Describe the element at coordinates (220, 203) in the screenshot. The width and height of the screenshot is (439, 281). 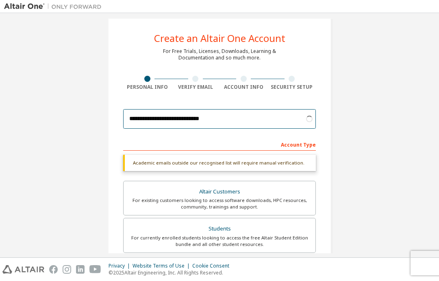
I see `div: For existing customers looking to access software downloads, HPC resources, community, trainings ...` at that location.